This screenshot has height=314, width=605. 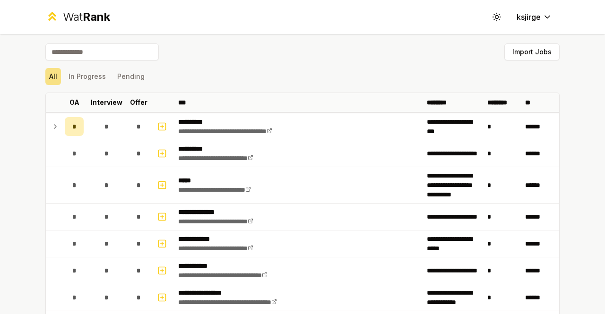 I want to click on p: Interview, so click(x=106, y=102).